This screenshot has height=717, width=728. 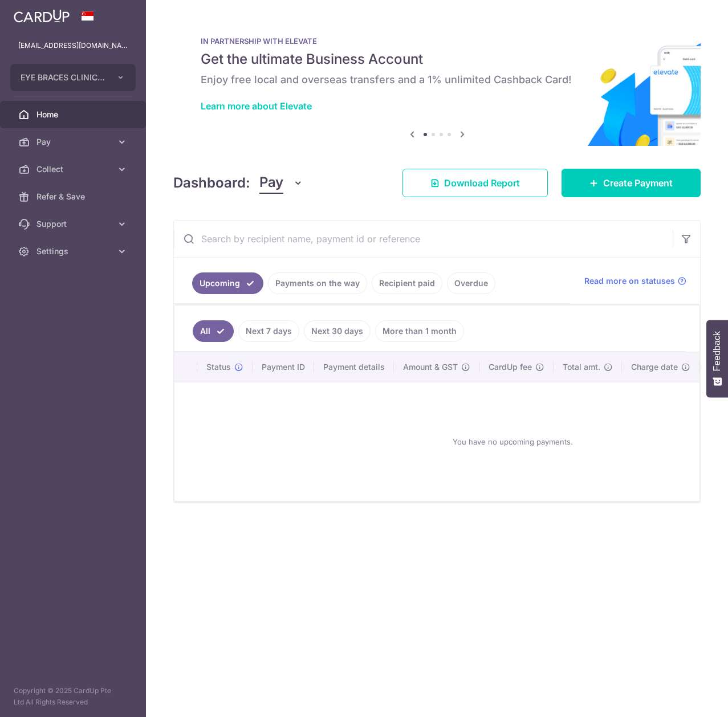 What do you see at coordinates (475, 183) in the screenshot?
I see `a: Download Report` at bounding box center [475, 183].